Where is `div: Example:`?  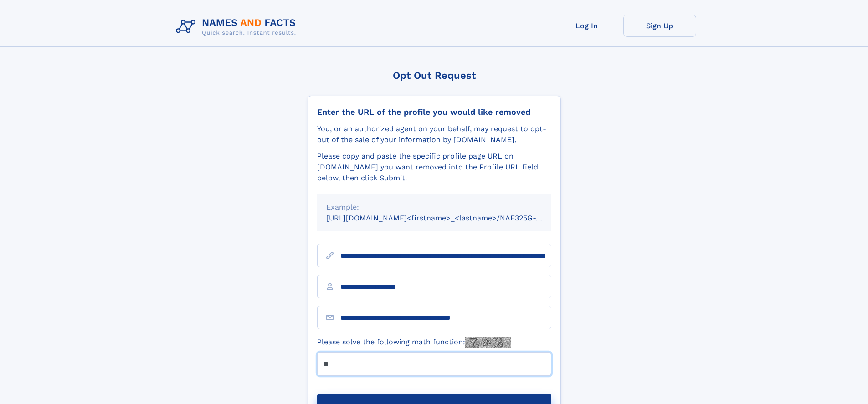
div: Example: is located at coordinates (434, 207).